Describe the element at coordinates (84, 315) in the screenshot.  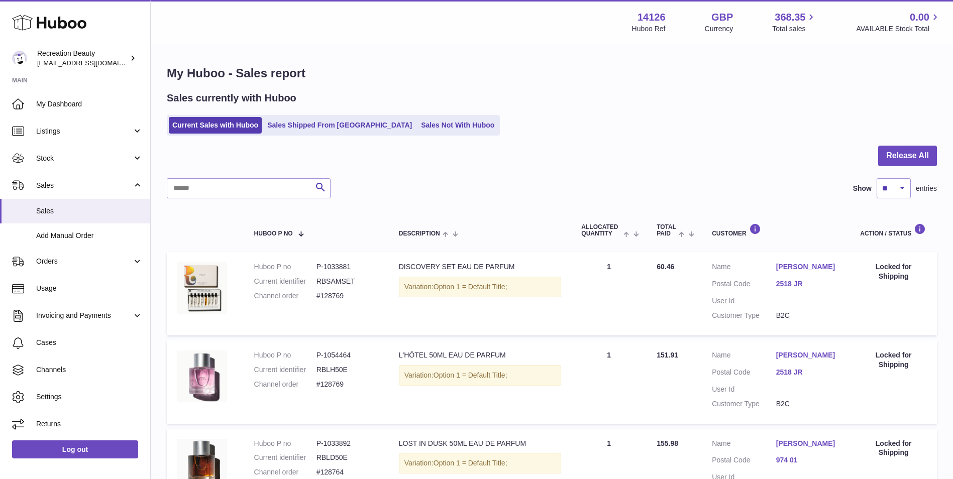
I see `span: Invoicing and Payments` at that location.